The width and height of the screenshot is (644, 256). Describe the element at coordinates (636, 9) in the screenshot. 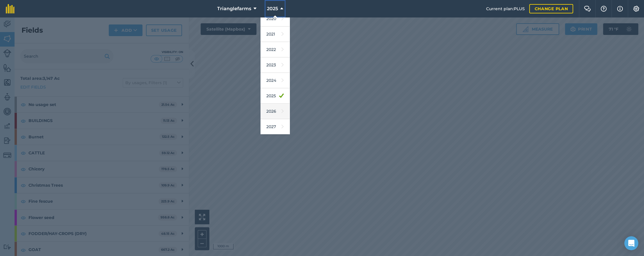

I see `img: A cog icon` at that location.